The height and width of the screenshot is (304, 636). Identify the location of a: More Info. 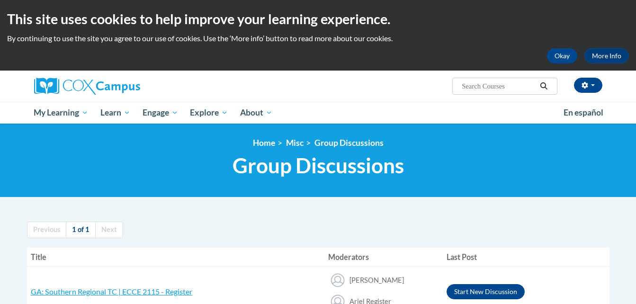
(607, 56).